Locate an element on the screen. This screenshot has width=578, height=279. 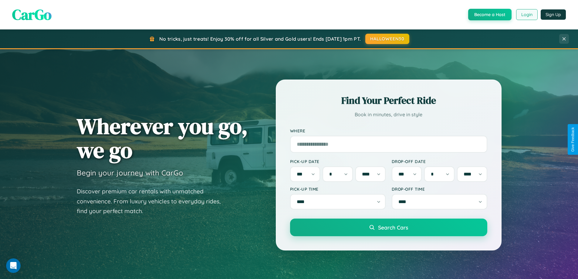
div: Give Feedback is located at coordinates (572, 139).